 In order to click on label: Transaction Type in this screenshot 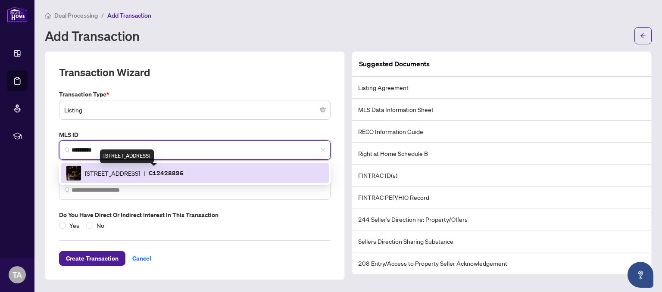, I will do `click(195, 94)`.